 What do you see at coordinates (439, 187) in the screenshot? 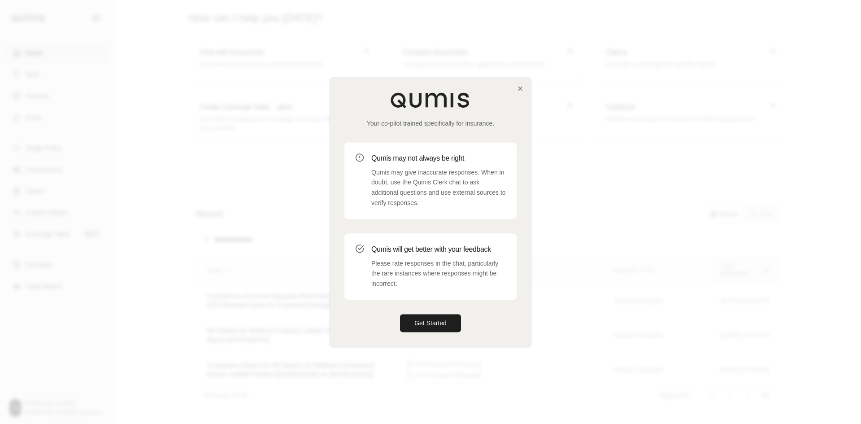
I see `p: Qumis may give inaccurate responses. When in doubt, use the Qumis Clerk chat to ask additional qu...` at bounding box center [439, 187].